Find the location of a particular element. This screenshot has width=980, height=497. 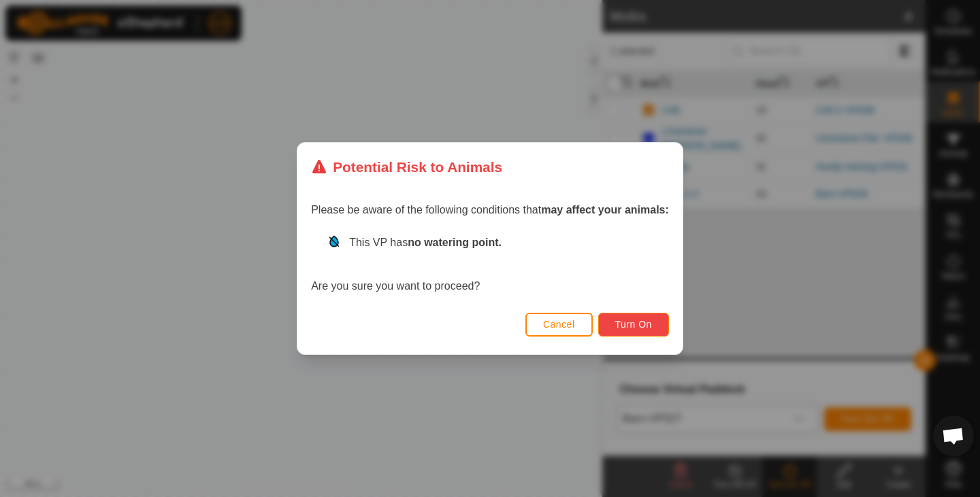

strong: may affect your animals: is located at coordinates (604, 210).